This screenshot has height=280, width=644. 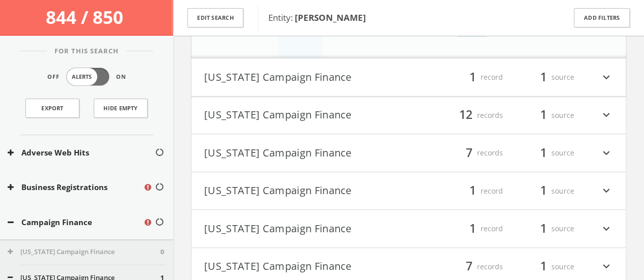 I want to click on span: For This Search, so click(x=86, y=52).